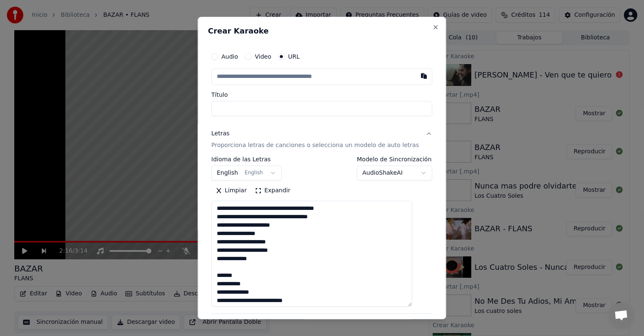 This screenshot has height=336, width=644. I want to click on label: Modelo de Sincronización, so click(395, 159).